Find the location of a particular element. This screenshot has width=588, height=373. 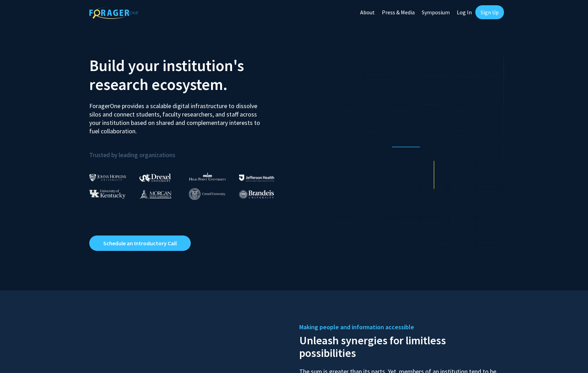

h2: Unleash synergies for limitless possibilities is located at coordinates (399, 346).